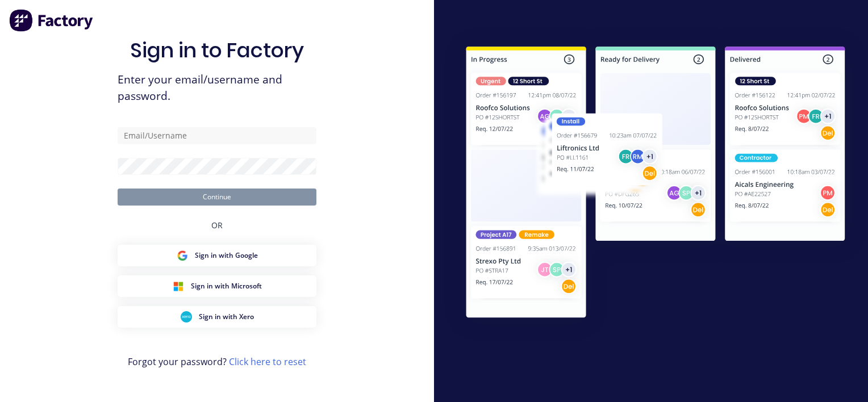  Describe the element at coordinates (217, 88) in the screenshot. I see `span: Enter your email/username and password.` at that location.